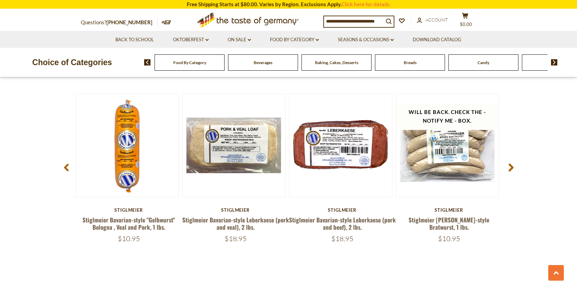 This screenshot has height=290, width=577. What do you see at coordinates (466, 24) in the screenshot?
I see `span: $0.00` at bounding box center [466, 24].